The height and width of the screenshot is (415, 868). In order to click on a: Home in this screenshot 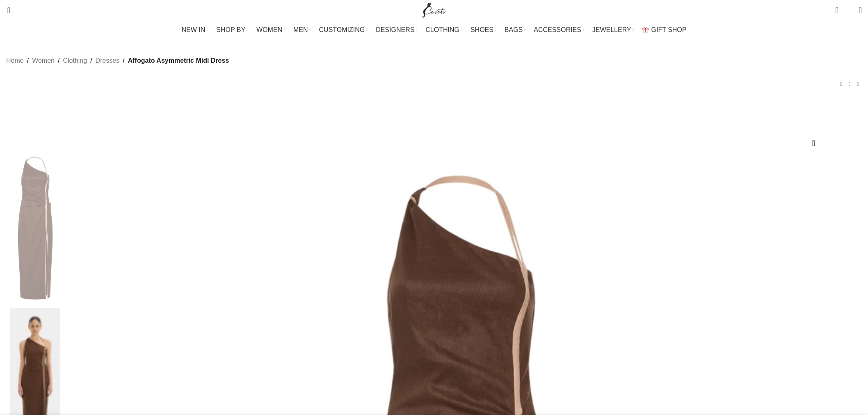, I will do `click(15, 61)`.